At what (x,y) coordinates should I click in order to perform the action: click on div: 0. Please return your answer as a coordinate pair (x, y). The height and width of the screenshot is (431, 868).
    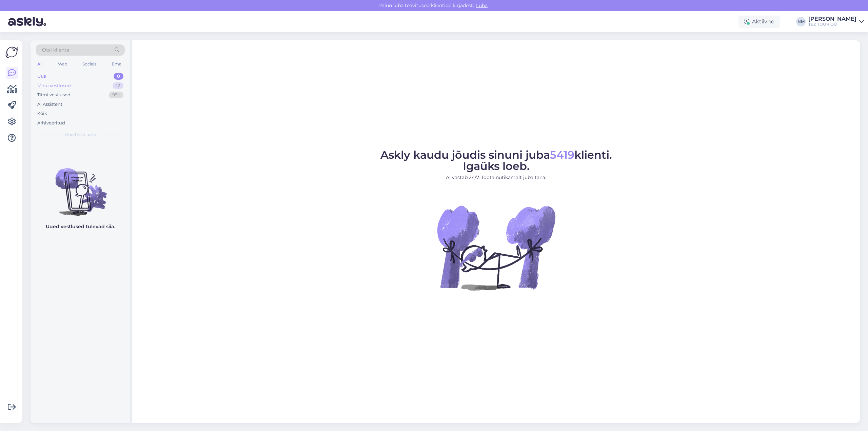
    Looking at the image, I should click on (119, 76).